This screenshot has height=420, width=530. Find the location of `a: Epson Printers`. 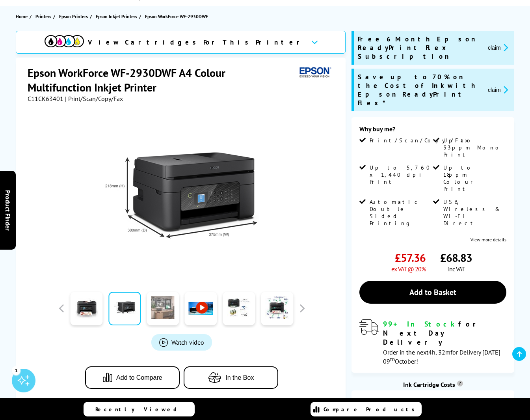

a: Epson Printers is located at coordinates (75, 16).